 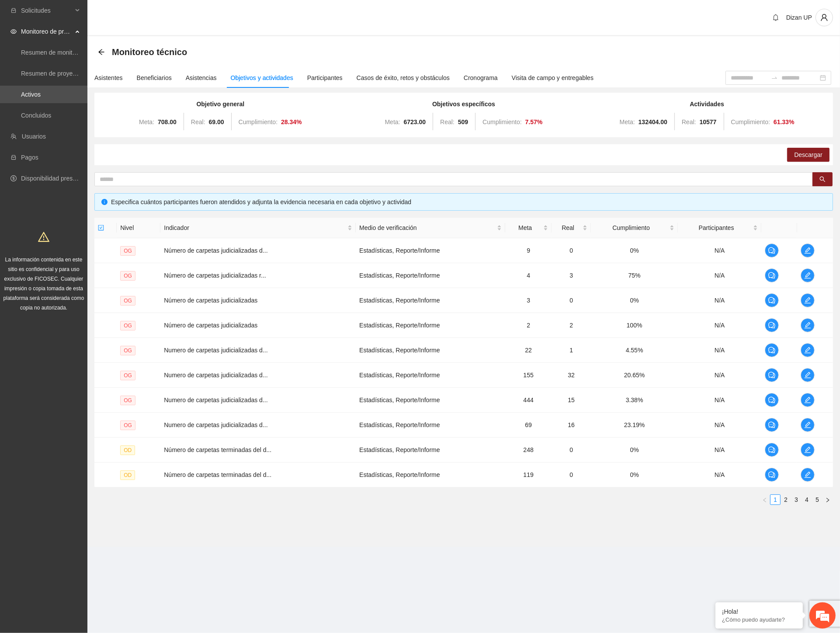 I want to click on a: 3, so click(x=797, y=500).